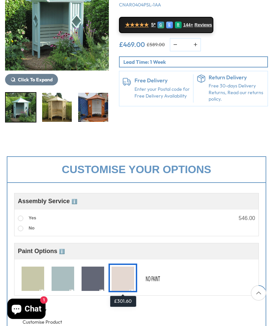  What do you see at coordinates (123, 279) in the screenshot?
I see `img: T7078` at bounding box center [123, 279].